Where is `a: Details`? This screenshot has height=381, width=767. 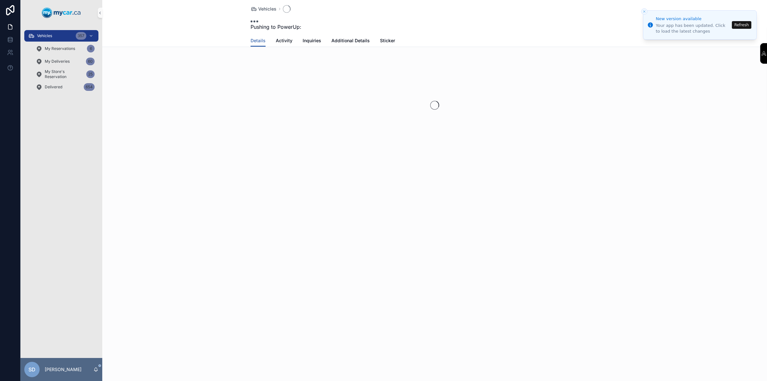 a: Details is located at coordinates (258, 41).